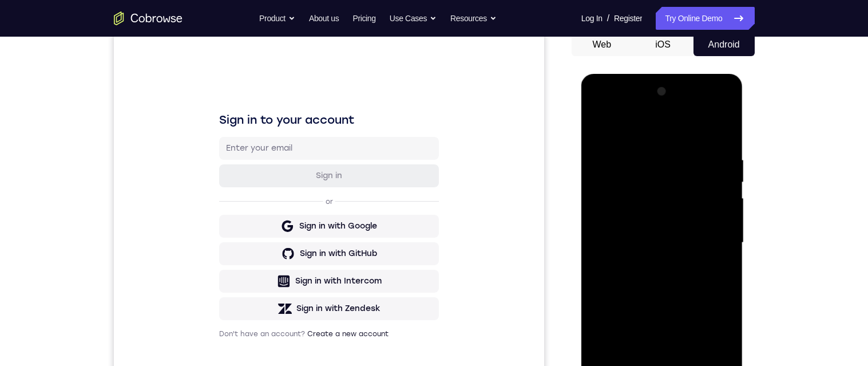 Image resolution: width=868 pixels, height=366 pixels. I want to click on button: Sign in with Intercom, so click(215, 248).